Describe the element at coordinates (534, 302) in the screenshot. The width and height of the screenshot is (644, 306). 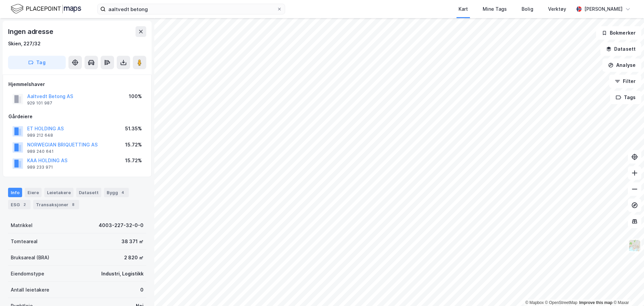
I see `a: Mapbox` at that location.